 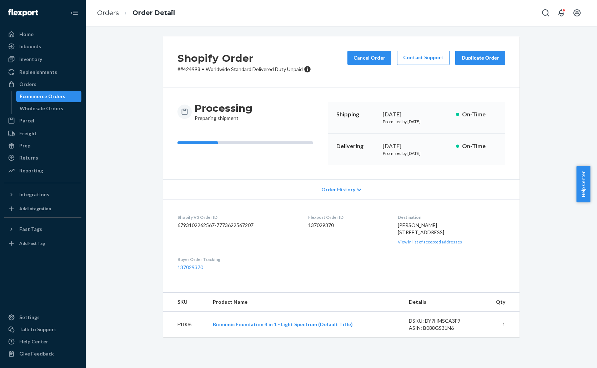 What do you see at coordinates (49, 96) in the screenshot?
I see `a: Ecommerce Orders` at bounding box center [49, 96].